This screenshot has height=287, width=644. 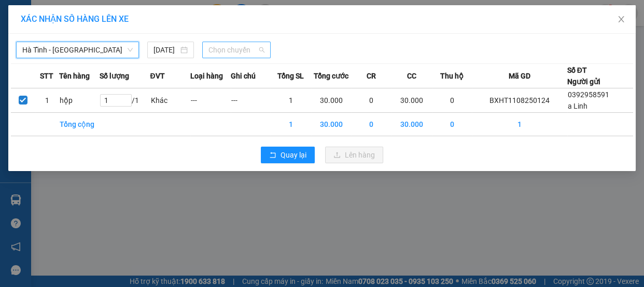 I want to click on span: Tổng SL, so click(x=291, y=76).